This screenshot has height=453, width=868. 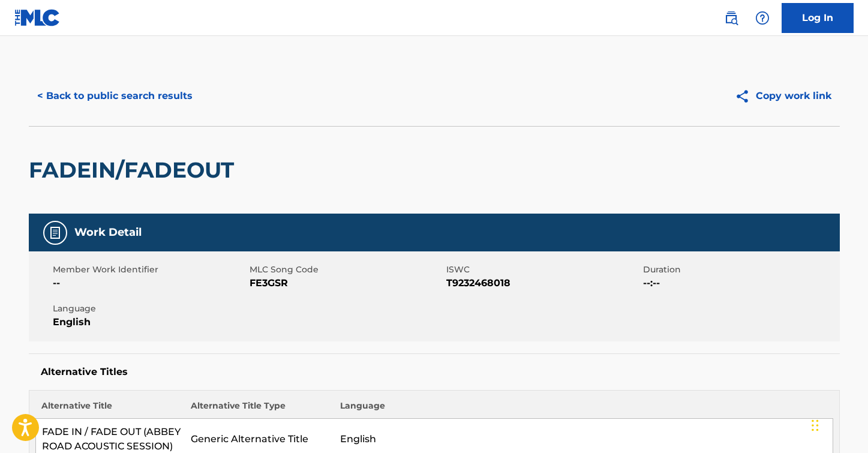 I want to click on img: Copy work link, so click(x=745, y=96).